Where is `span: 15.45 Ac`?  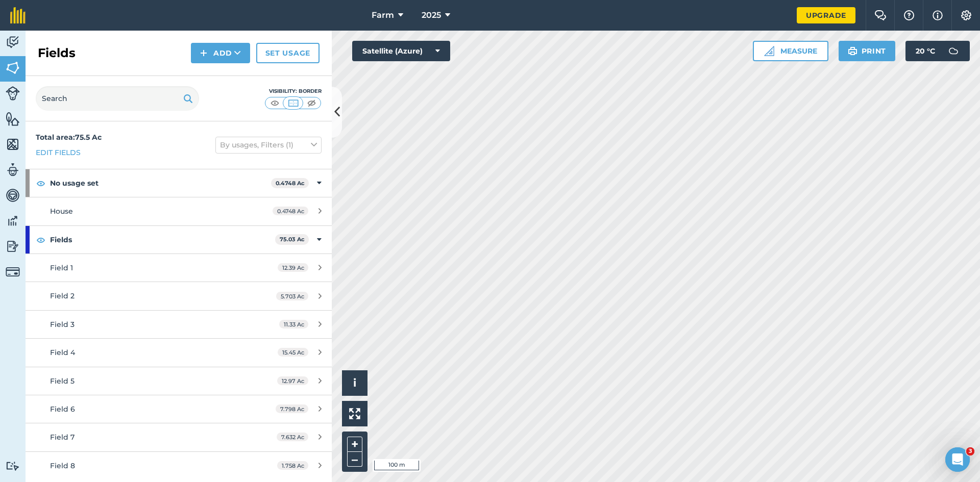
span: 15.45 Ac is located at coordinates (293, 352).